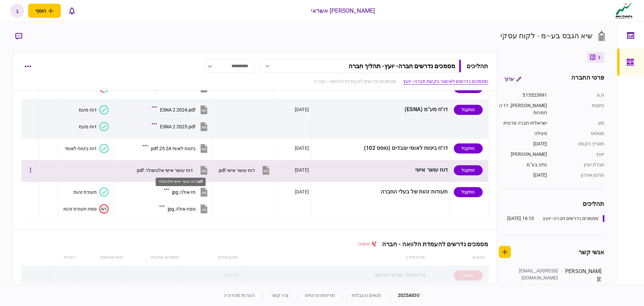 This screenshot has height=306, width=644. What do you see at coordinates (458, 257) in the screenshot?
I see `th: סטטוס` at bounding box center [458, 257].